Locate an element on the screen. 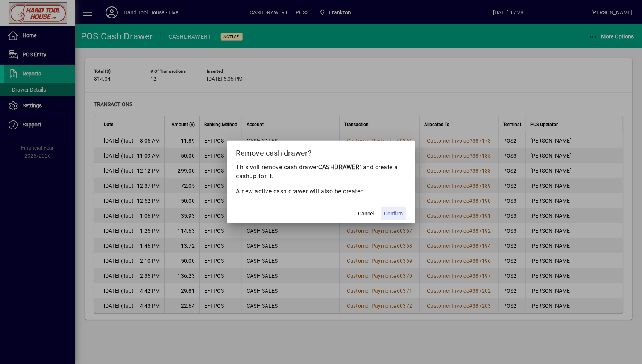  span: Cancel is located at coordinates (366, 214).